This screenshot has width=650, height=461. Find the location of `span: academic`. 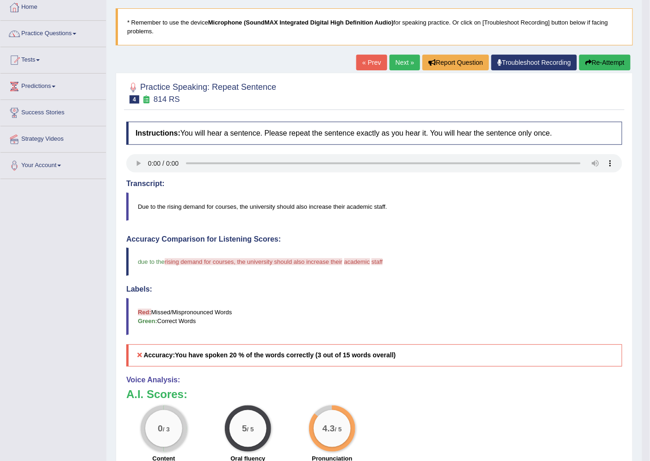

span: academic is located at coordinates (357, 261).